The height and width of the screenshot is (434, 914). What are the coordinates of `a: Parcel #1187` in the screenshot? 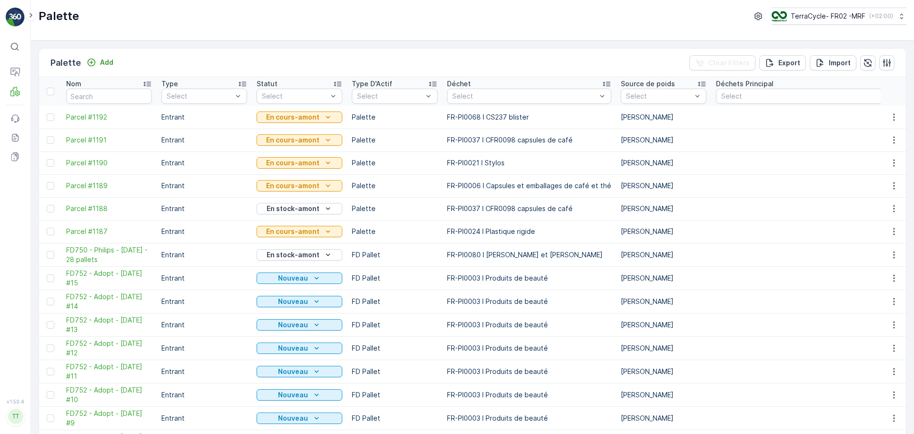 It's located at (109, 231).